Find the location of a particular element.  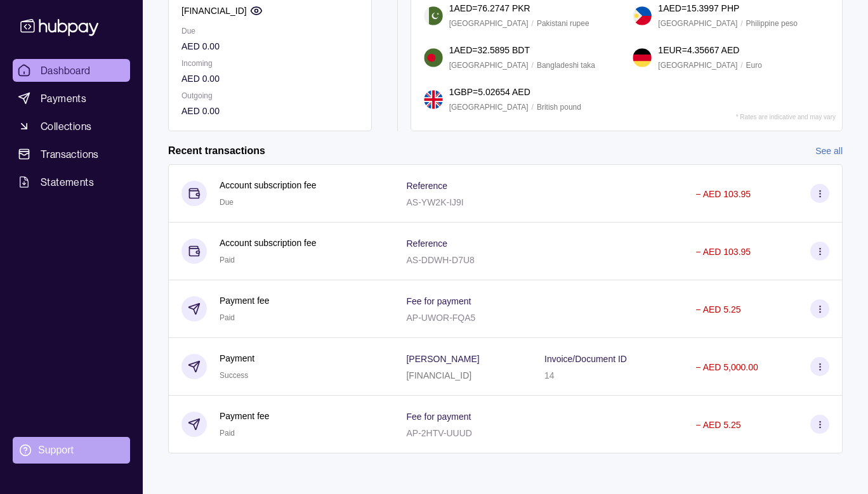

img: de is located at coordinates (642, 58).